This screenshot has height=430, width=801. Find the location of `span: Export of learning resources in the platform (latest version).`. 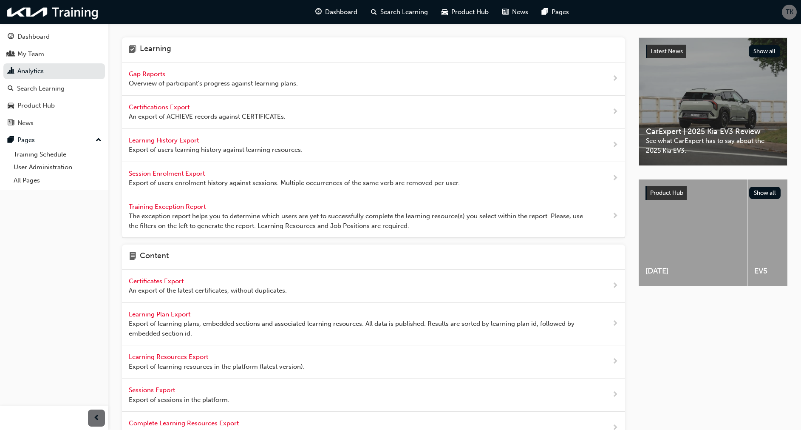

span: Export of learning resources in the platform (latest version). is located at coordinates (217, 366).